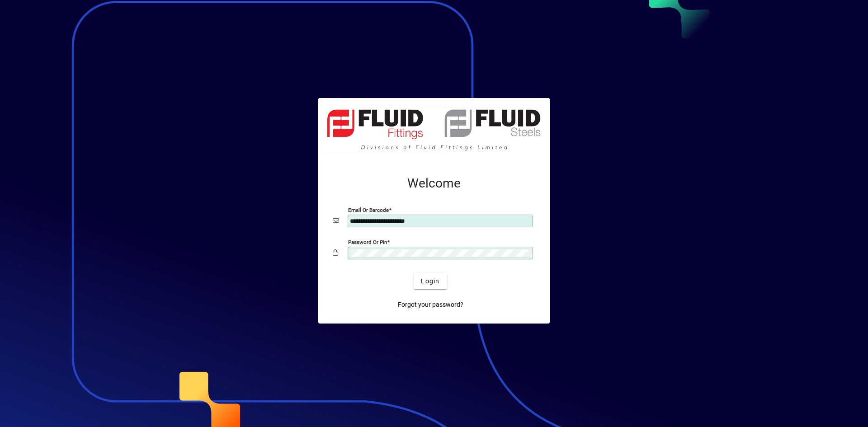 Image resolution: width=868 pixels, height=427 pixels. Describe the element at coordinates (368, 210) in the screenshot. I see `mat-label: Email or Barcode` at that location.